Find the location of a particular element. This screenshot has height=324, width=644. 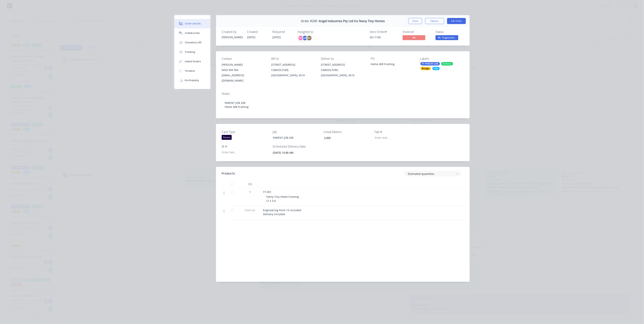

button: DNABBC is located at coordinates (305, 38).